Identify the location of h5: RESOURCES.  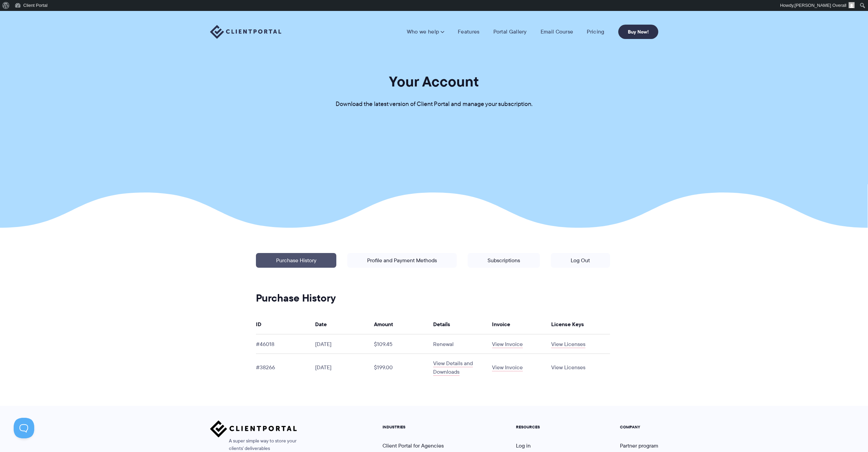
(536, 427).